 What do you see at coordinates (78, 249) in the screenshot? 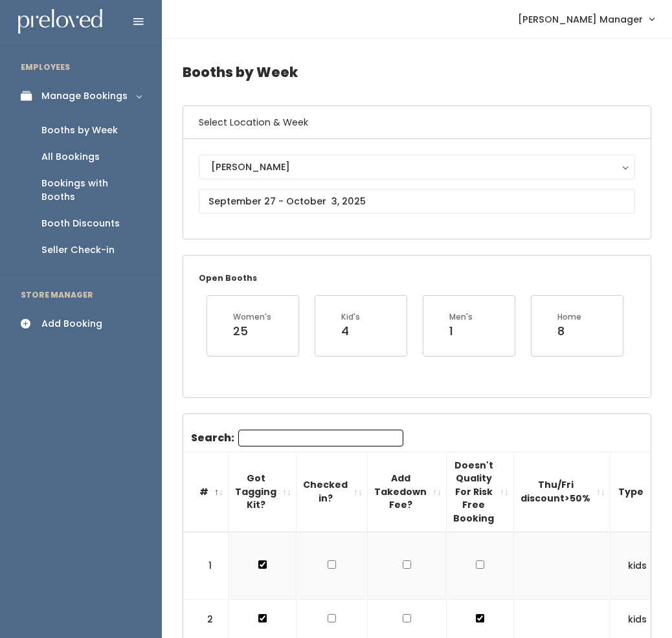
I see `div: Seller Check-in` at bounding box center [78, 249].